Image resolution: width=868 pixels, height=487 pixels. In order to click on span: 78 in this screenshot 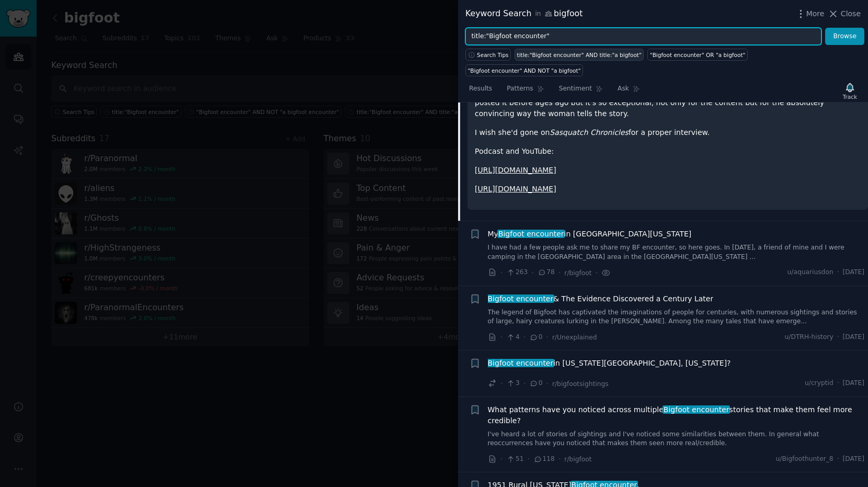, I will do `click(545, 273)`.